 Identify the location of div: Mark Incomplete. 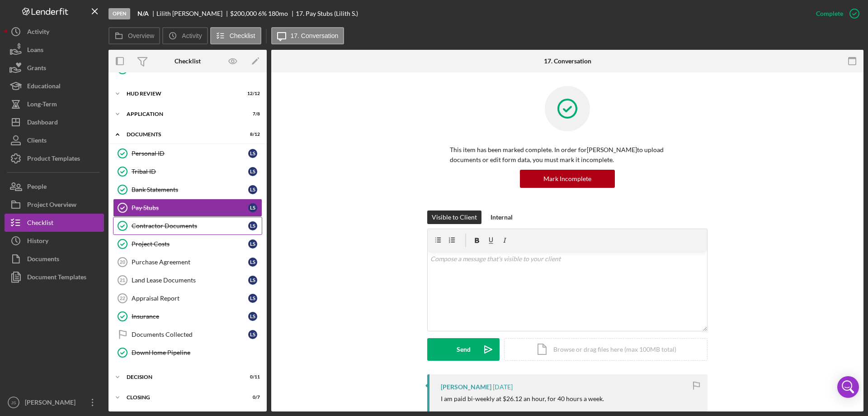
(568, 178).